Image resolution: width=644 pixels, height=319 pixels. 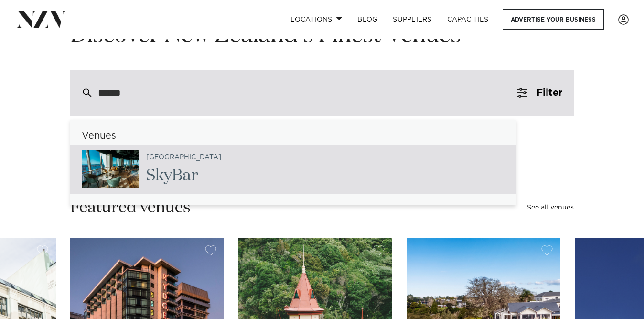 What do you see at coordinates (130, 207) in the screenshot?
I see `h2: Featured venues` at bounding box center [130, 207].